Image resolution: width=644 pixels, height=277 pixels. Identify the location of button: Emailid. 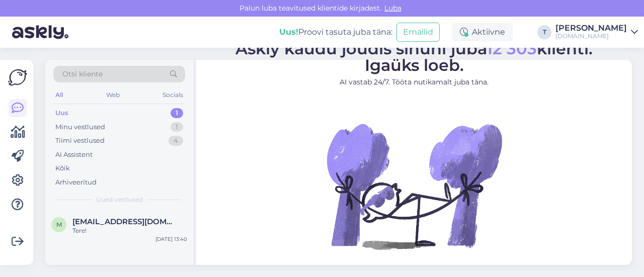
(418, 32).